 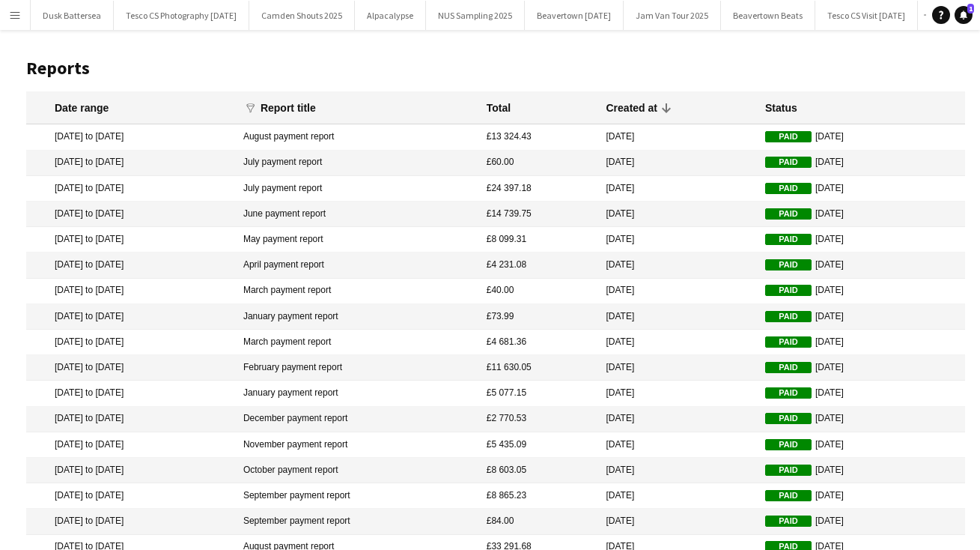 What do you see at coordinates (390, 15) in the screenshot?
I see `button: Alpacalypse` at bounding box center [390, 15].